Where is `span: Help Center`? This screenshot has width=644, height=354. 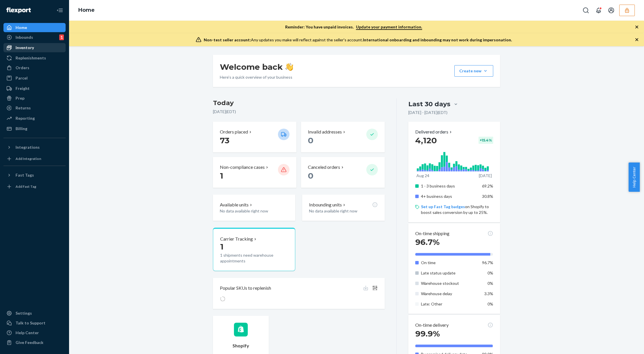
span: Help Center is located at coordinates (634, 177).